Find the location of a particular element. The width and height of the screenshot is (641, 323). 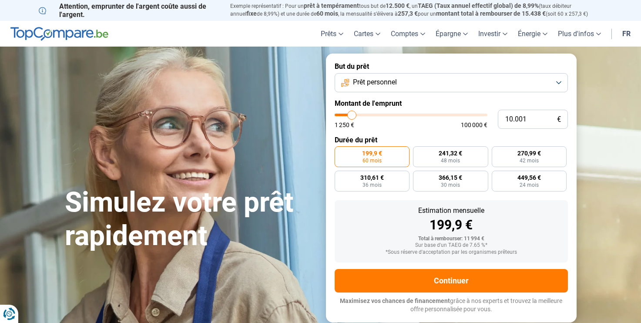

span: 449,56 € is located at coordinates (529, 178).